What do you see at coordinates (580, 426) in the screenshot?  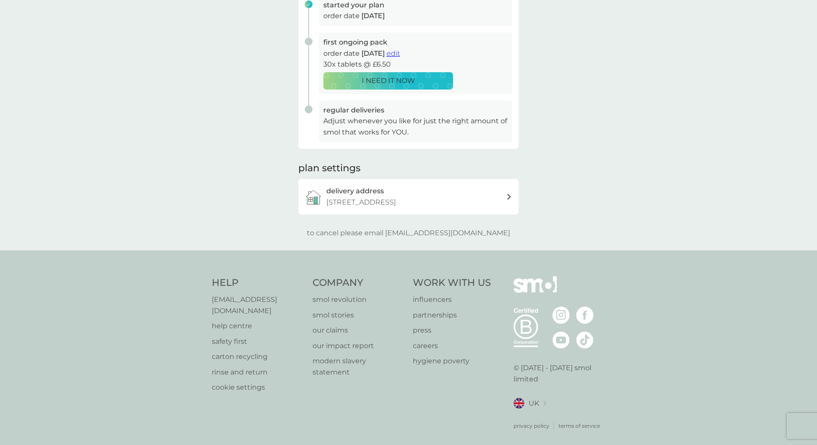 I see `p: terms of service` at bounding box center [580, 426].